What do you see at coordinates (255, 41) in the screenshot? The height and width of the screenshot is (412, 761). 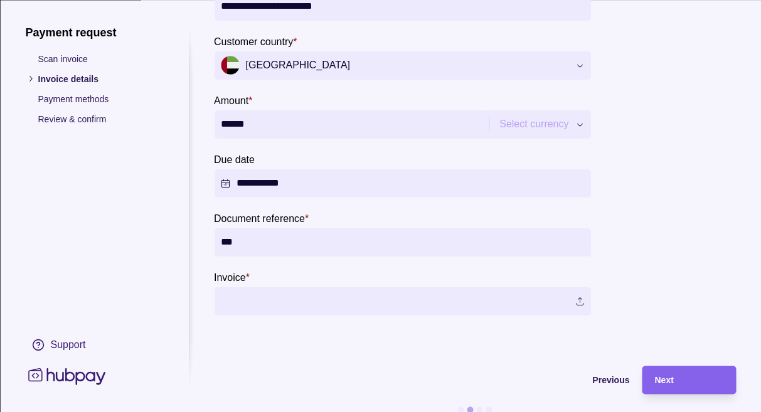 I see `label: Customer country` at bounding box center [255, 41].